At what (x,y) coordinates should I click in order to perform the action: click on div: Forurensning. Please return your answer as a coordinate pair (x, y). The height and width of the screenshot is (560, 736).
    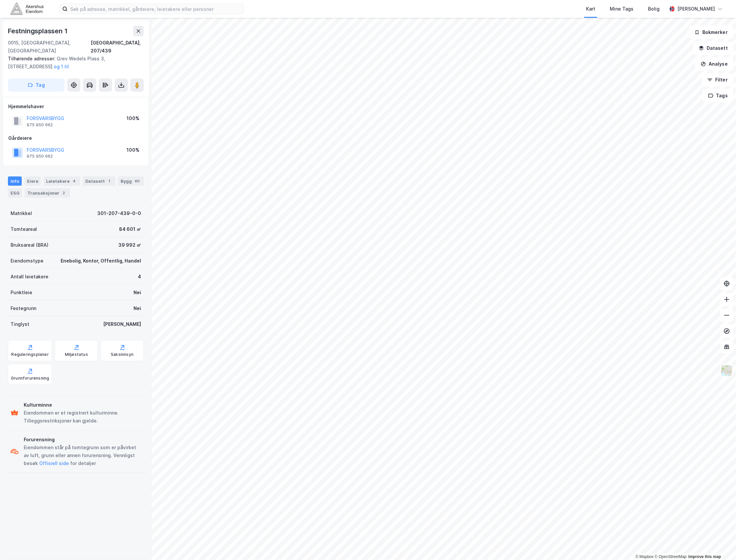
    Looking at the image, I should click on (83, 440).